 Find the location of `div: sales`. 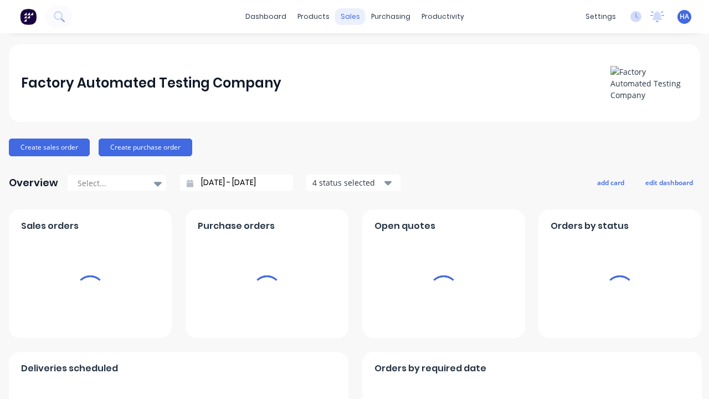

div: sales is located at coordinates (350, 17).